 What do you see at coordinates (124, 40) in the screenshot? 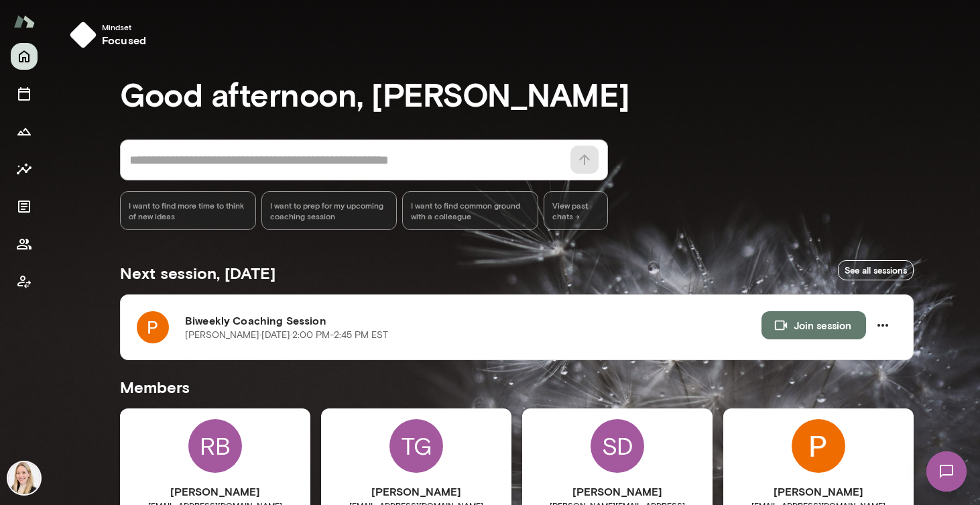
I see `h6: focused` at bounding box center [124, 40].